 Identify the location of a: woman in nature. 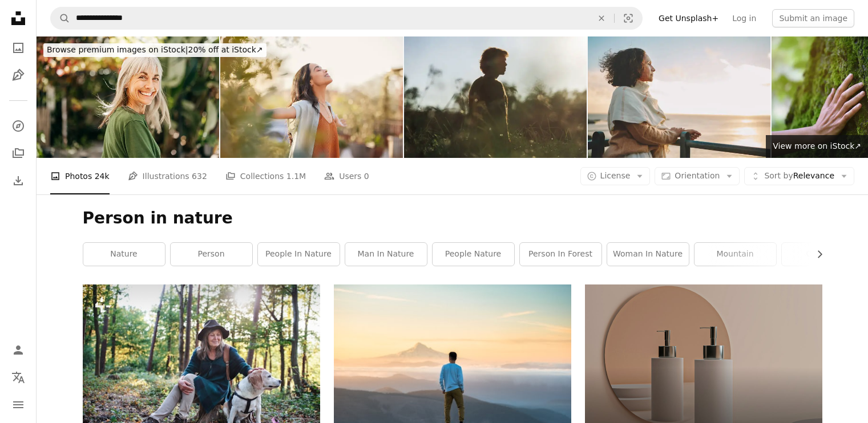
(648, 254).